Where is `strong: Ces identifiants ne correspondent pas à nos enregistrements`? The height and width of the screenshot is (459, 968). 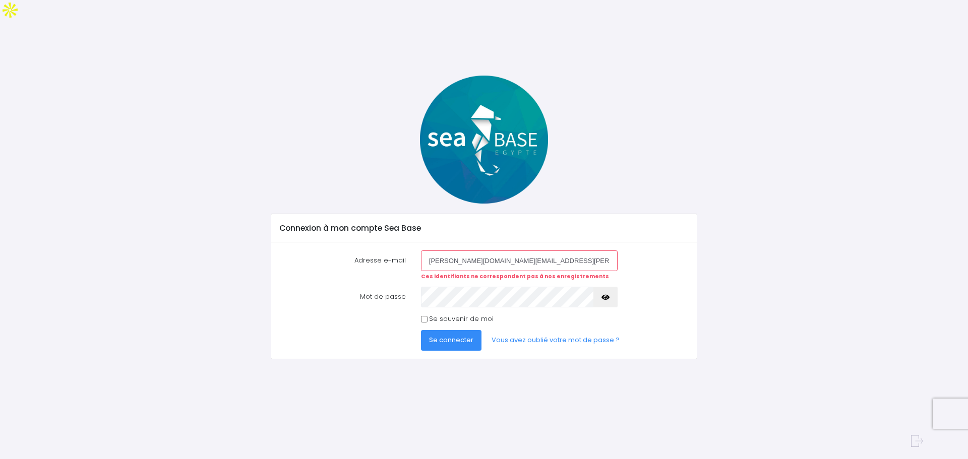 strong: Ces identifiants ne correspondent pas à nos enregistrements is located at coordinates (515, 276).